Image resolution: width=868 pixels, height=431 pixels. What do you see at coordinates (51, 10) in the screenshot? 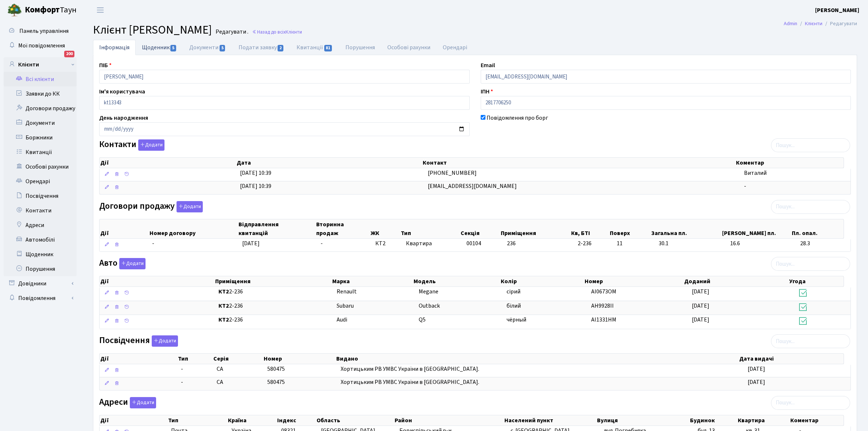
I see `span: Таун` at bounding box center [51, 10].